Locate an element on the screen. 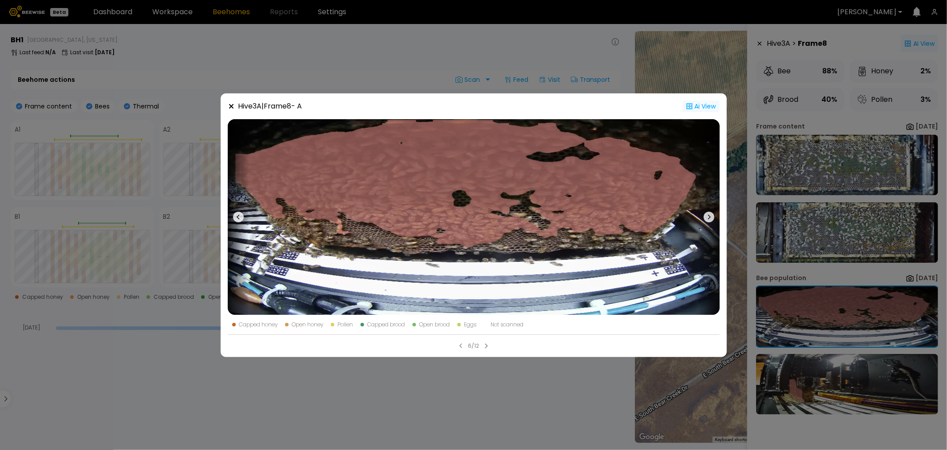 Image resolution: width=947 pixels, height=450 pixels. div: Hive 3 A | is located at coordinates (271, 106).